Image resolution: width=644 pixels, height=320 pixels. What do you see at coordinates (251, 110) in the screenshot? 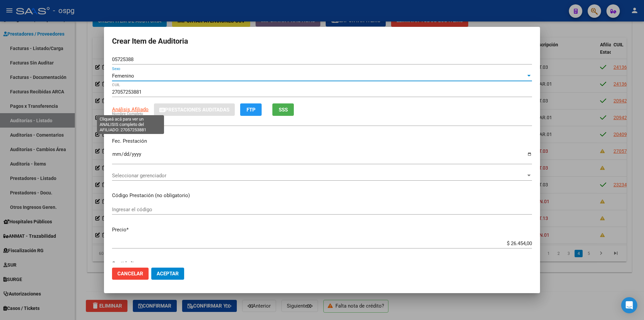
I see `span: FTP` at bounding box center [251, 110].